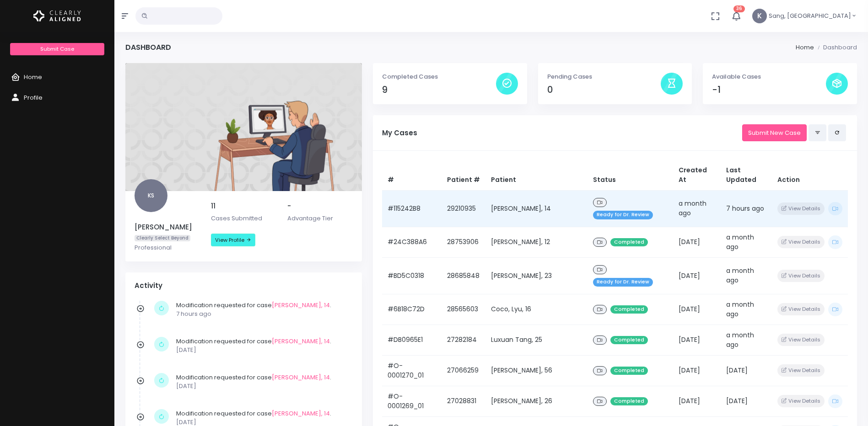  I want to click on th: Status, so click(631, 176).